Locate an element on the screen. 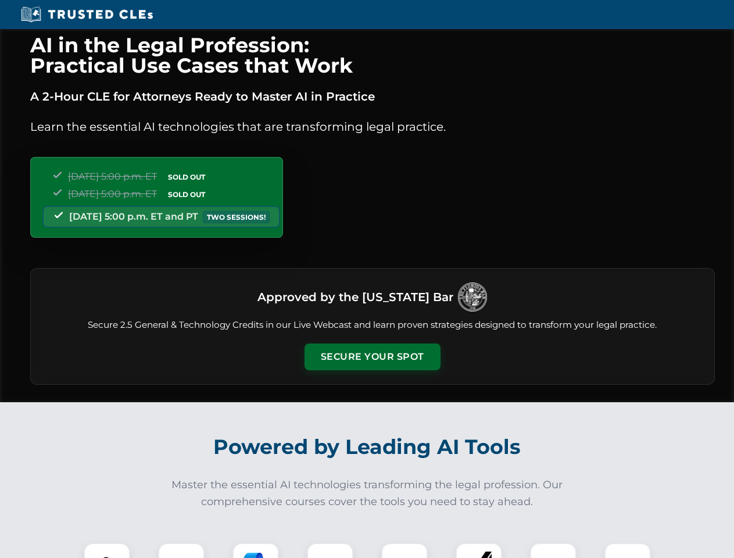 The height and width of the screenshot is (558, 734). button: Secure Your Spot is located at coordinates (372, 357).